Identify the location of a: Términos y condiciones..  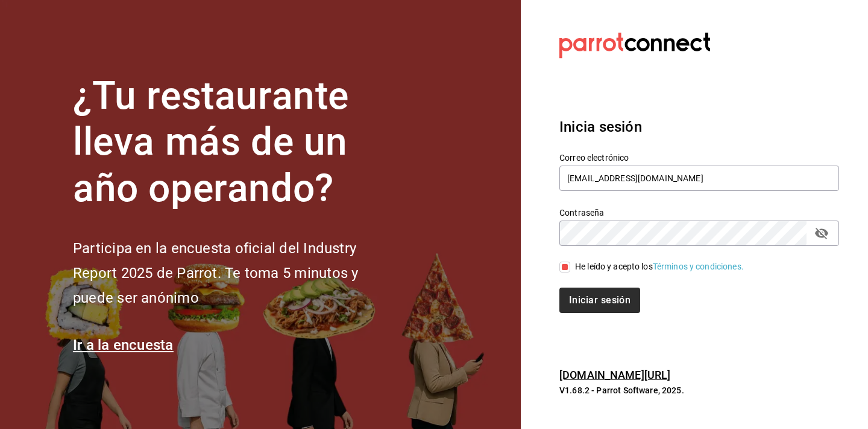
(698, 266).